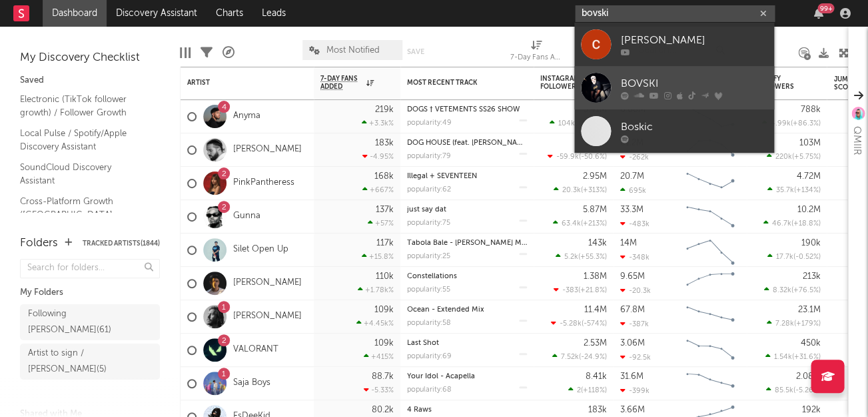  Describe the element at coordinates (384, 309) in the screenshot. I see `div: 109k` at that location.